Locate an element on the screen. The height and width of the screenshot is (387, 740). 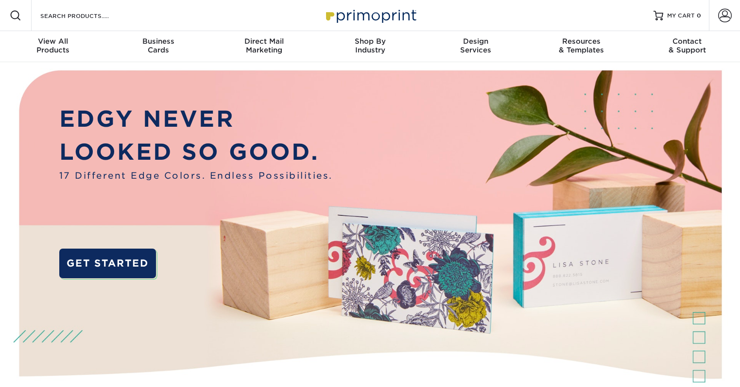
div: Marketing is located at coordinates (264, 46).